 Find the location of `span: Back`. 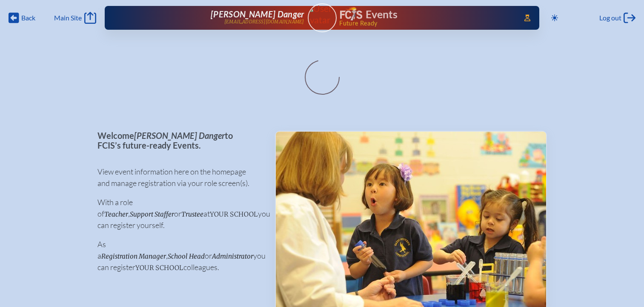

span: Back is located at coordinates (28, 18).